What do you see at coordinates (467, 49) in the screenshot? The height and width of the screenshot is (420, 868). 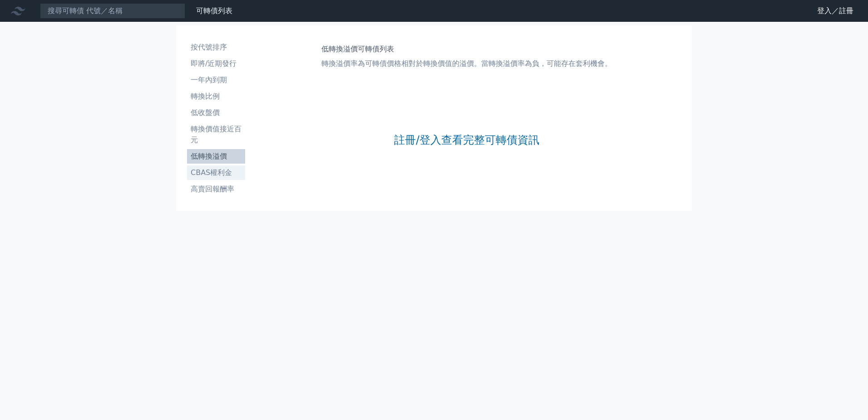 I see `h1: 低轉換溢價可轉債列表` at bounding box center [467, 49].